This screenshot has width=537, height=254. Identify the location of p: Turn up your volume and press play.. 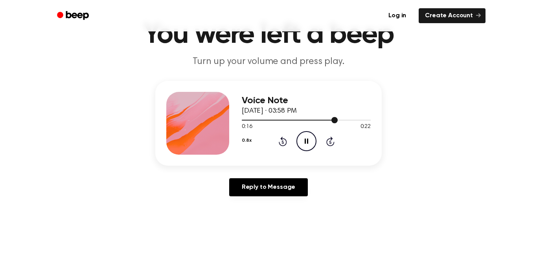
(269, 62).